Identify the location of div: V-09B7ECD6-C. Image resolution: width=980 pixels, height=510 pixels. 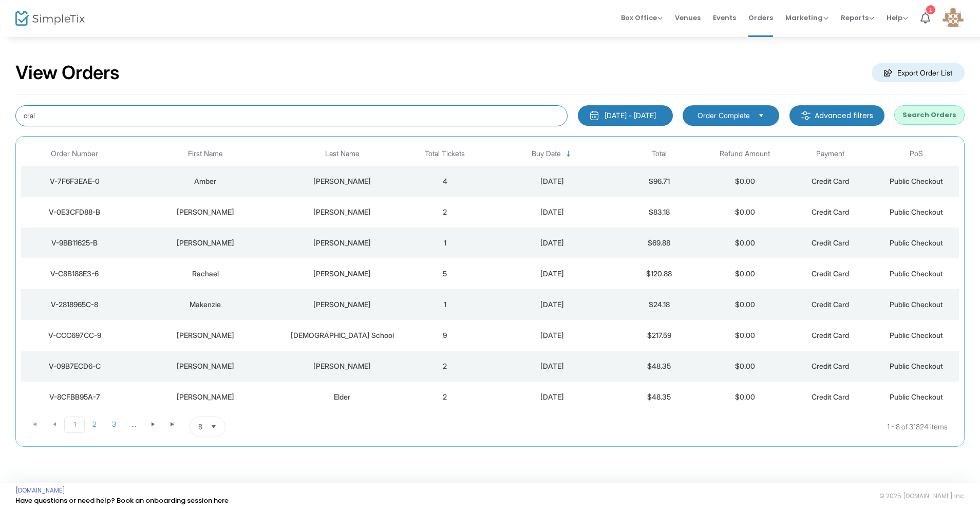
(74, 366).